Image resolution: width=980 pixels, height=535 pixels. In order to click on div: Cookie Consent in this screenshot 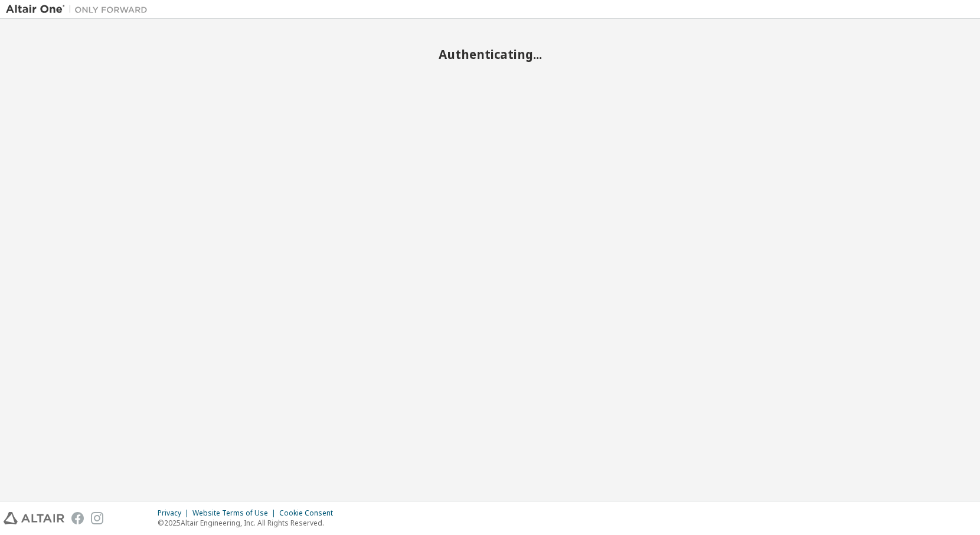, I will do `click(310, 514)`.